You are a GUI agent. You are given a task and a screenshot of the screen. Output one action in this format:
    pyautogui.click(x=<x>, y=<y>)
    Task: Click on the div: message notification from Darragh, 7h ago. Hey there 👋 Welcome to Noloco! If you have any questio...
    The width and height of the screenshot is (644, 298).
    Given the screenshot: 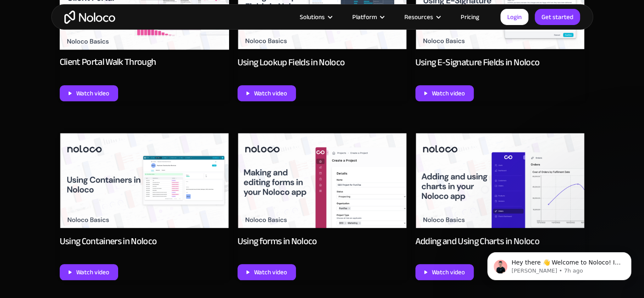 What is the action you would take?
    pyautogui.click(x=84, y=32)
    